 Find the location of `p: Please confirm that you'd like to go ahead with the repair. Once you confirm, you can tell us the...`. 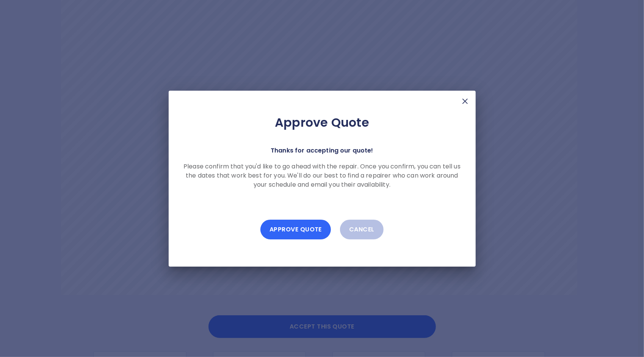

p: Please confirm that you'd like to go ahead with the repair. Once you confirm, you can tell us the... is located at coordinates (322, 175).